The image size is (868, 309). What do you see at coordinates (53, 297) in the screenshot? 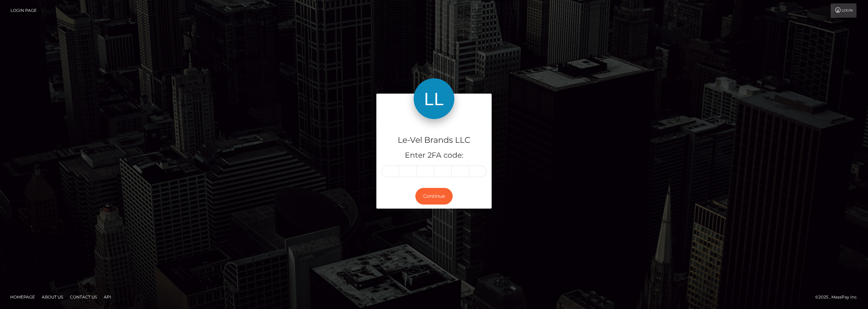
I see `a: About Us` at bounding box center [53, 297].